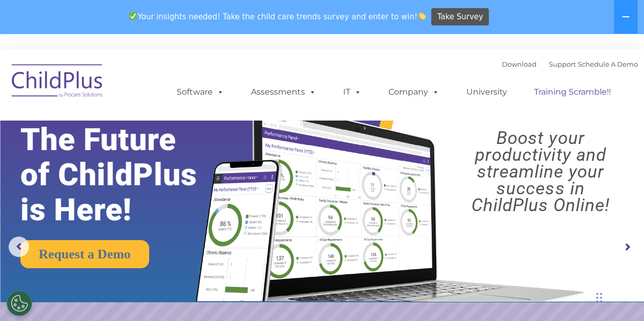 Image resolution: width=644 pixels, height=321 pixels. Describe the element at coordinates (460, 17) in the screenshot. I see `a: Take Survey` at that location.